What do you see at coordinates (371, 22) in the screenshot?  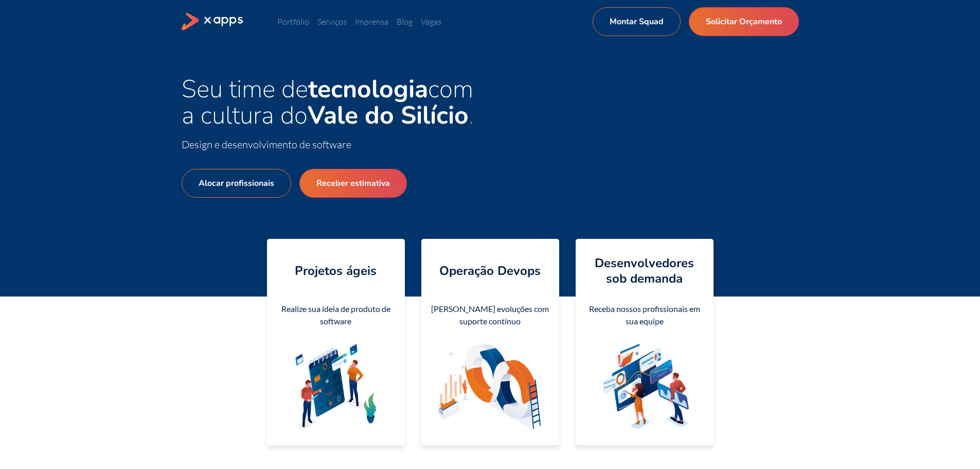 I see `a: Imprensa` at bounding box center [371, 22].